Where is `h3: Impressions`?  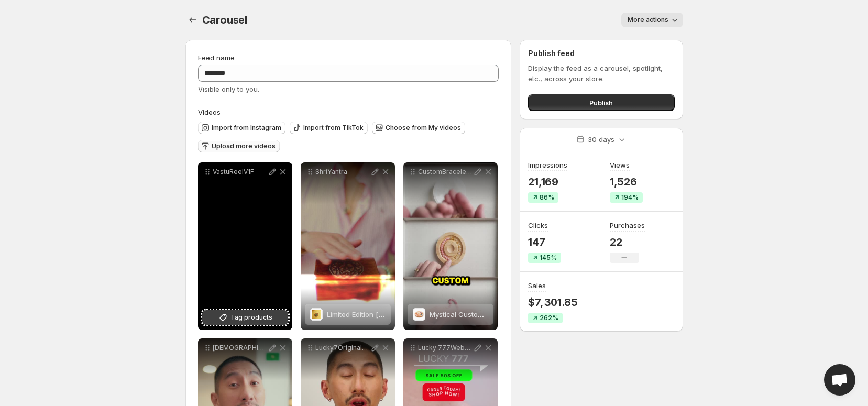 h3: Impressions is located at coordinates (547, 165).